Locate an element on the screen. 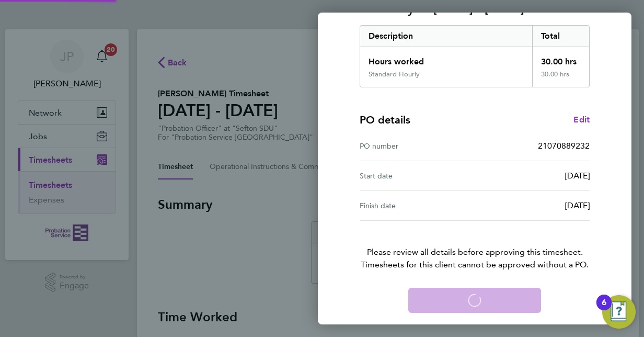  div: Summary of 25 - 31 Aug 2025 is located at coordinates (475, 56).